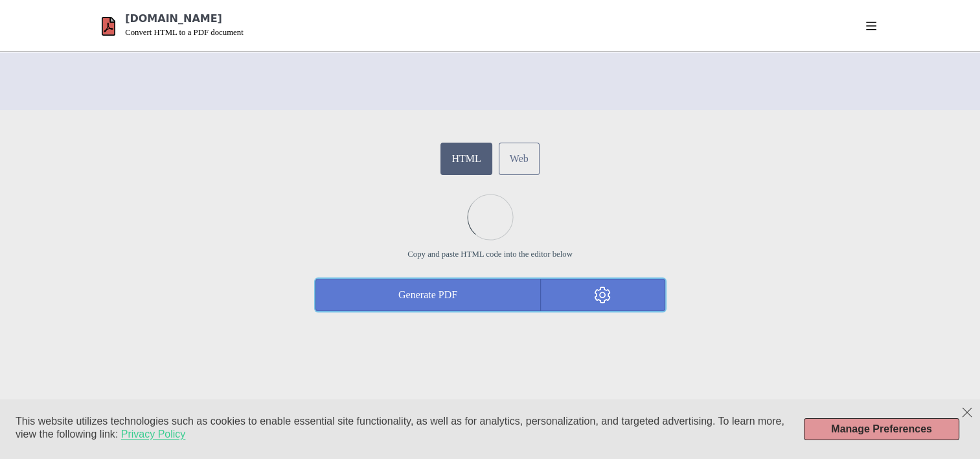 The height and width of the screenshot is (459, 980). Describe the element at coordinates (428, 294) in the screenshot. I see `button: Generate PDF` at that location.